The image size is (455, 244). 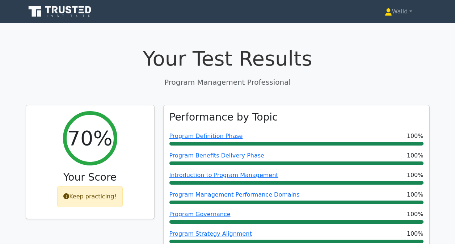 What do you see at coordinates (217, 155) in the screenshot?
I see `a: Program Benefits Delivery Phase` at bounding box center [217, 155].